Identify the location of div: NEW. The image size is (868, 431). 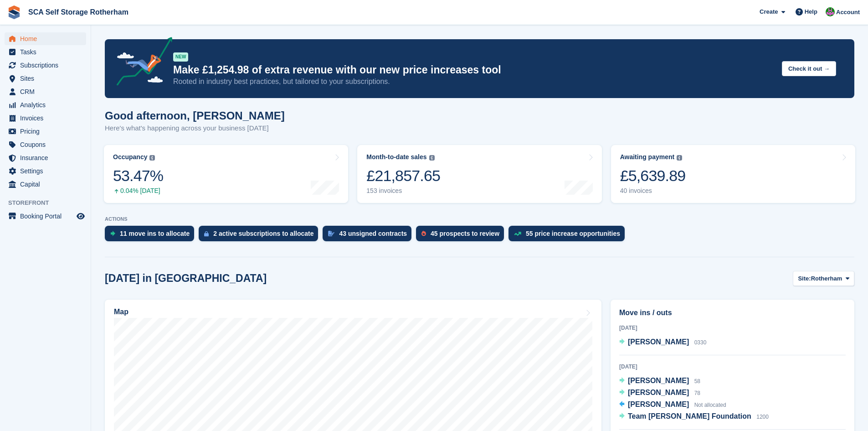
(180, 57).